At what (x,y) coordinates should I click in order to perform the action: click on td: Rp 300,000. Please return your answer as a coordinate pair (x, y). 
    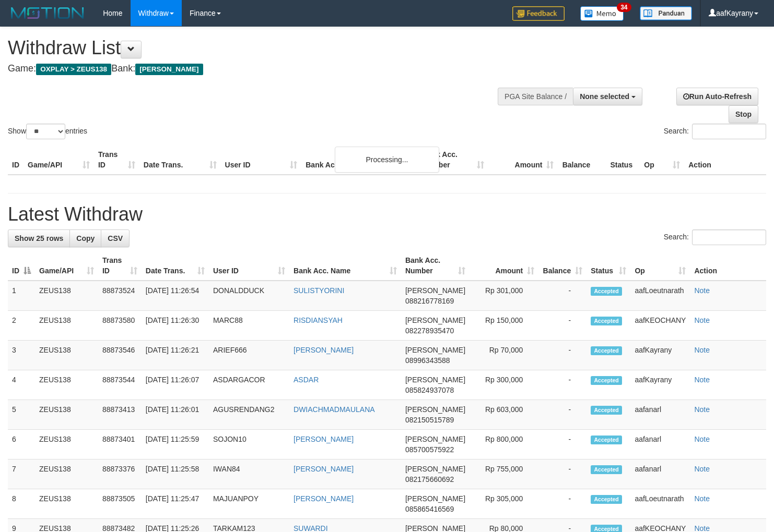
    Looking at the image, I should click on (504, 385).